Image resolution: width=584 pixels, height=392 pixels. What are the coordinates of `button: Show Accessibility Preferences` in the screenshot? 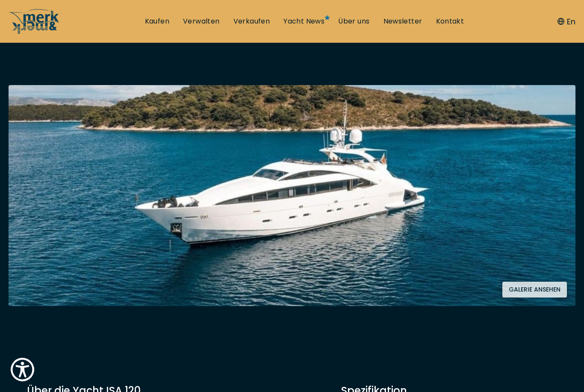 It's located at (22, 369).